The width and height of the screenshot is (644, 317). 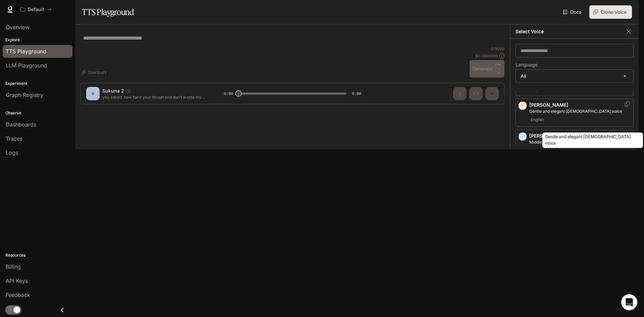 I want to click on div: All, so click(x=574, y=76).